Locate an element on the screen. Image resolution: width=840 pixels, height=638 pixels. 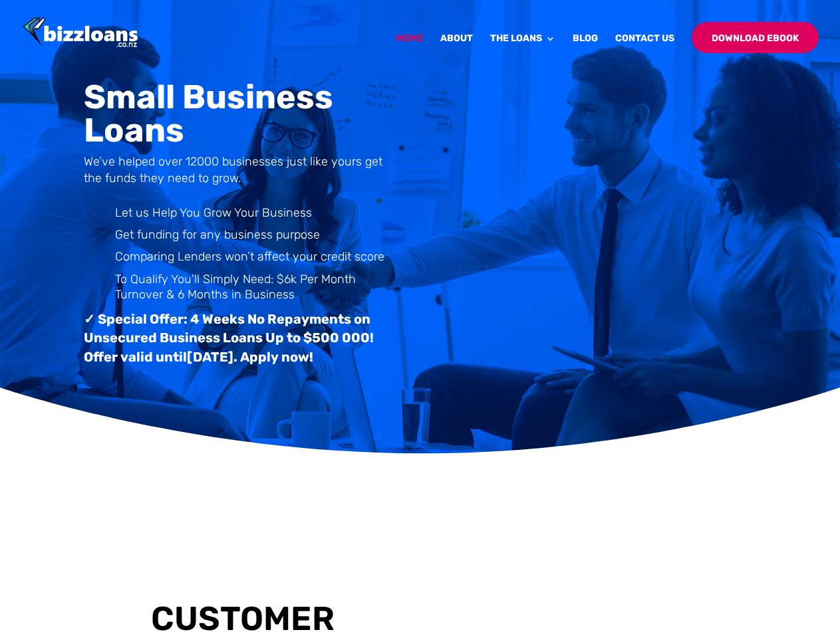
a: The Loans is located at coordinates (523, 49).